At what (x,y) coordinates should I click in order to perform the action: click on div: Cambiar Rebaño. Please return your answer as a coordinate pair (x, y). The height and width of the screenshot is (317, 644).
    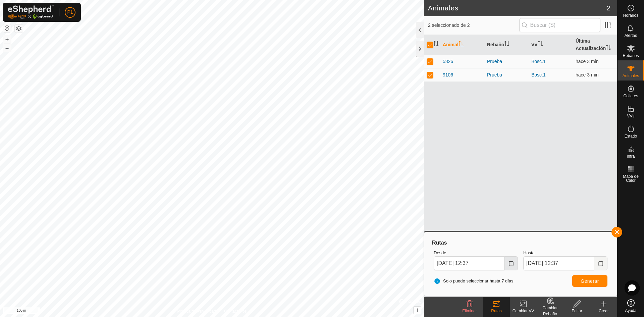
    Looking at the image, I should click on (550, 311).